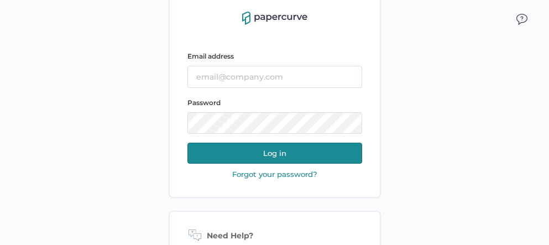  What do you see at coordinates (275, 18) in the screenshot?
I see `img: papercurve-logo-colour.7244d18c.svg` at bounding box center [275, 18].